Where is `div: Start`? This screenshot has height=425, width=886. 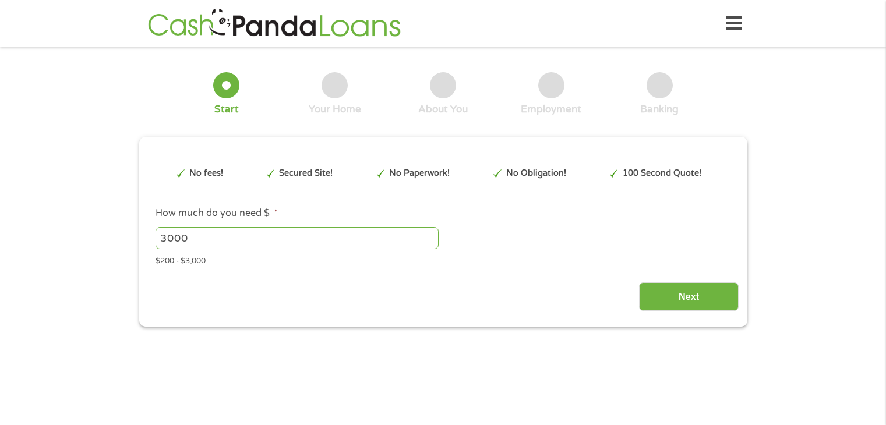
div: Start is located at coordinates (227, 110).